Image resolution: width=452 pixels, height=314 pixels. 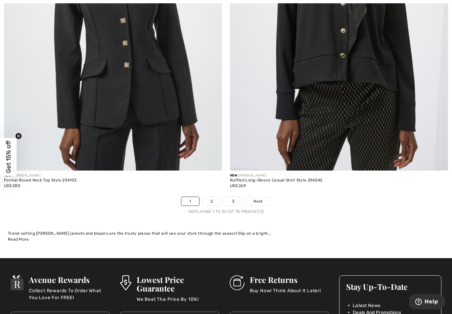 I want to click on span: Next, so click(x=258, y=202).